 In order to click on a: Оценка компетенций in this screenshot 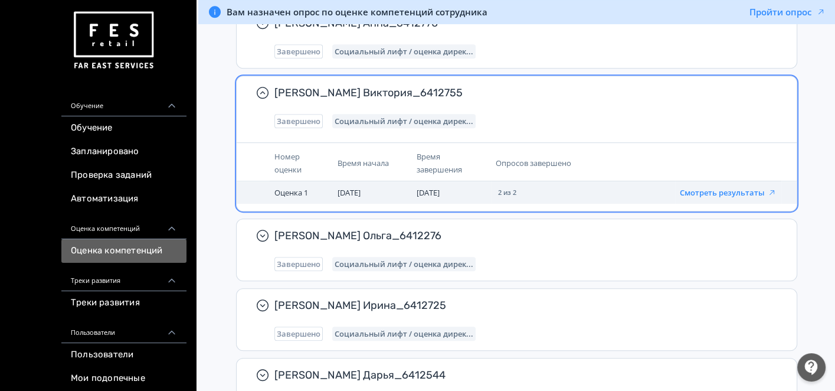, I will do `click(124, 251)`.